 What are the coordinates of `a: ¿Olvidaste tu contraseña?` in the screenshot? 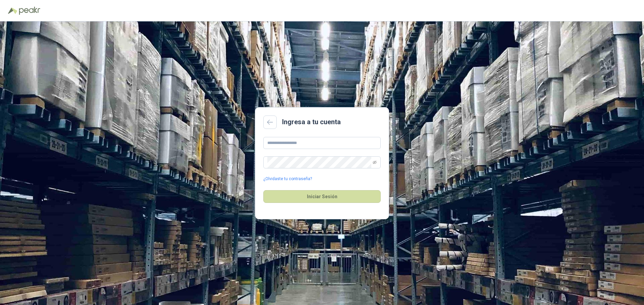 It's located at (288, 179).